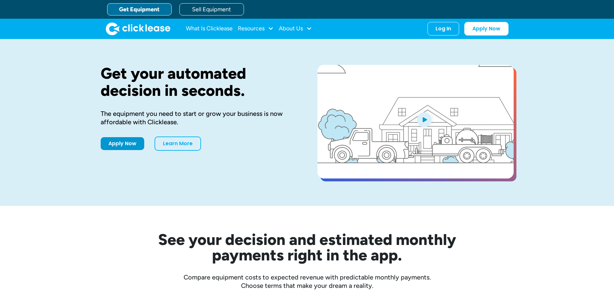 Image resolution: width=614 pixels, height=294 pixels. What do you see at coordinates (307, 282) in the screenshot?
I see `div: Compare equipment costs to expected revenue with predictable monthly payments. Choose terms that ...` at bounding box center [307, 282].